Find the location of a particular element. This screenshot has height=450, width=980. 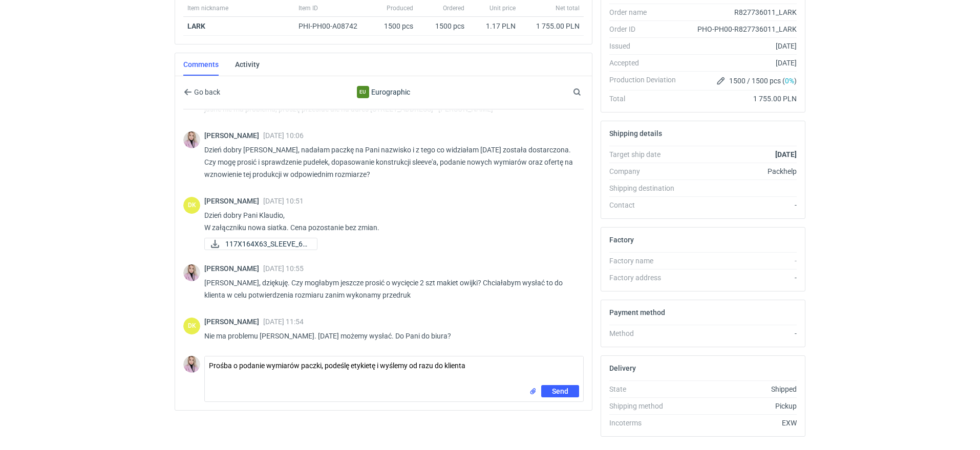

div: Order name is located at coordinates (647, 12).